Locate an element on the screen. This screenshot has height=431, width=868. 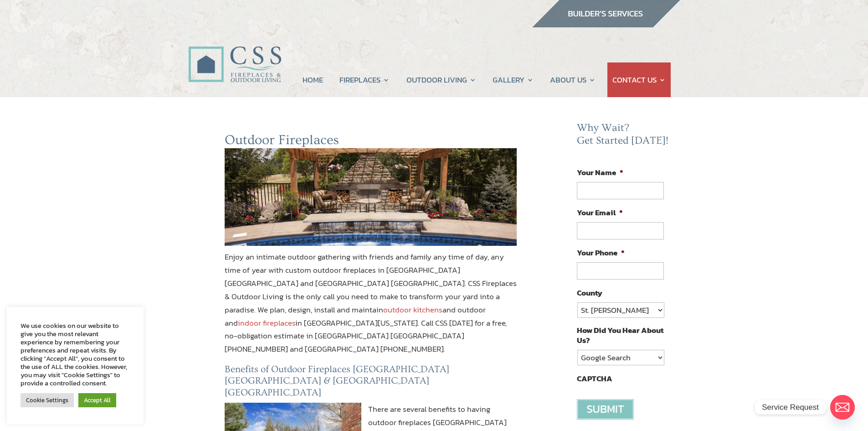
p: Enjoy an intimate outdoor gathering with friends and family any time of day, any time of year wit... is located at coordinates (371, 307).